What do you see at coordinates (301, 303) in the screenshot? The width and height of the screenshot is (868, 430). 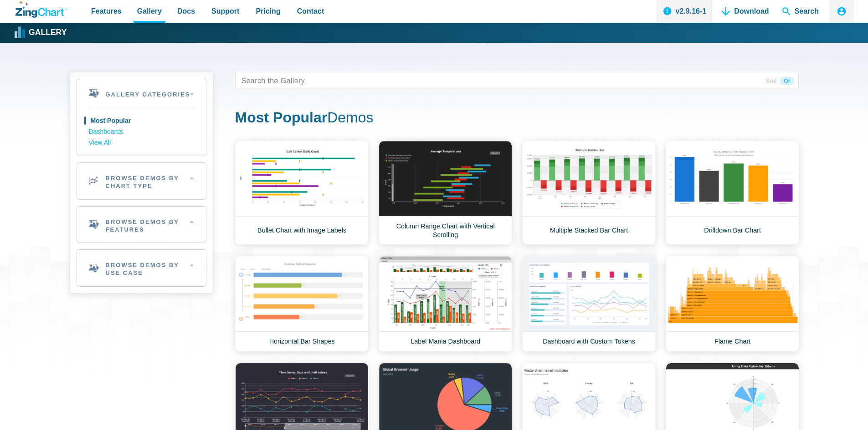 I see `a: Horizontal Bar Shapes` at bounding box center [301, 303].